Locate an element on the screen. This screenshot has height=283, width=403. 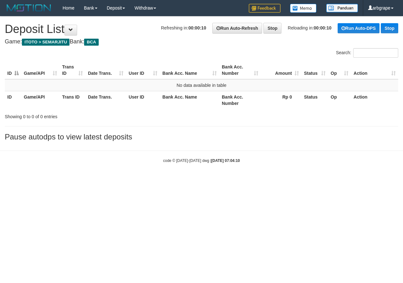
img: MOTION_logo.png is located at coordinates (29, 8).